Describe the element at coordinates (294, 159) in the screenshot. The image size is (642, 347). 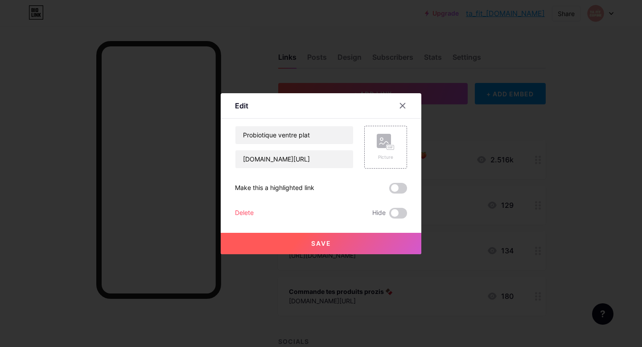
I see `input: URL` at that location.